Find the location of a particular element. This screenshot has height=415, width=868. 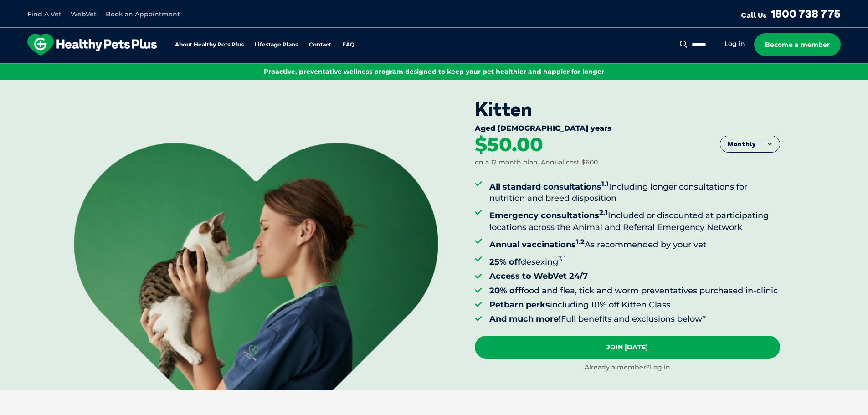

strong: 25% off is located at coordinates (505, 262).